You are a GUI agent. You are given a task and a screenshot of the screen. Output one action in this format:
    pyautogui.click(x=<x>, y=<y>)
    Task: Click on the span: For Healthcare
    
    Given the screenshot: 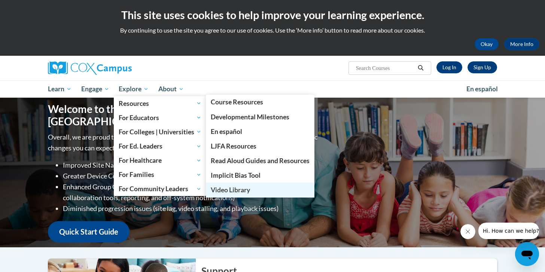 What is the action you would take?
    pyautogui.click(x=160, y=161)
    